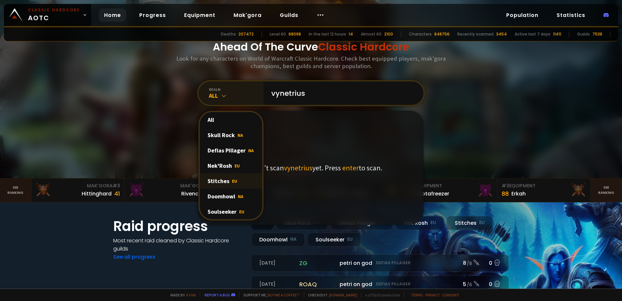  What do you see at coordinates (519, 193) in the screenshot?
I see `div: Erkah` at bounding box center [519, 193].